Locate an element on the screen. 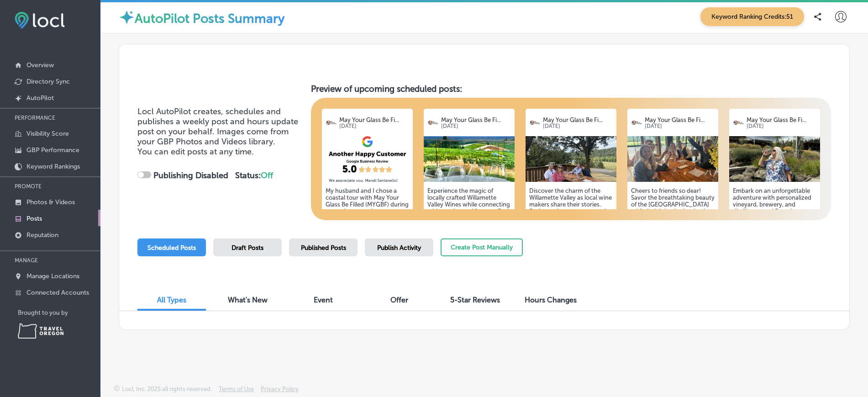 This screenshot has height=397, width=868. span: Scheduled Posts is located at coordinates (172, 248).